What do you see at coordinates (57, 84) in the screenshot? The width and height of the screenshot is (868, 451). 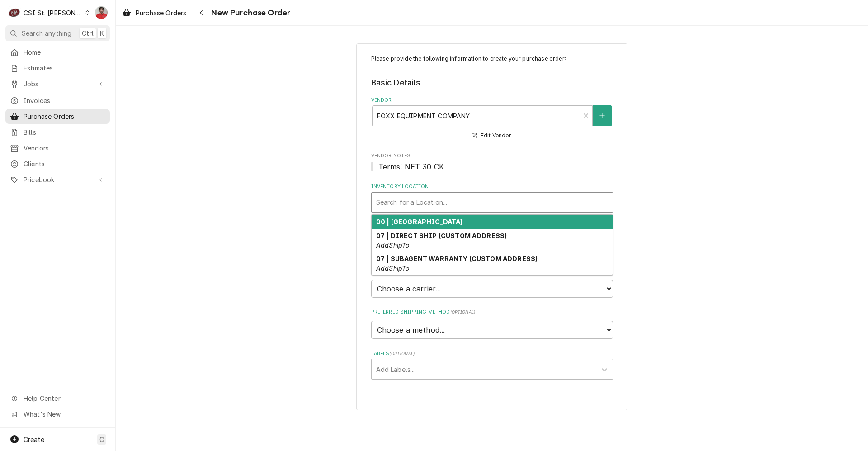 I see `a: Go to Jobs` at bounding box center [57, 84].